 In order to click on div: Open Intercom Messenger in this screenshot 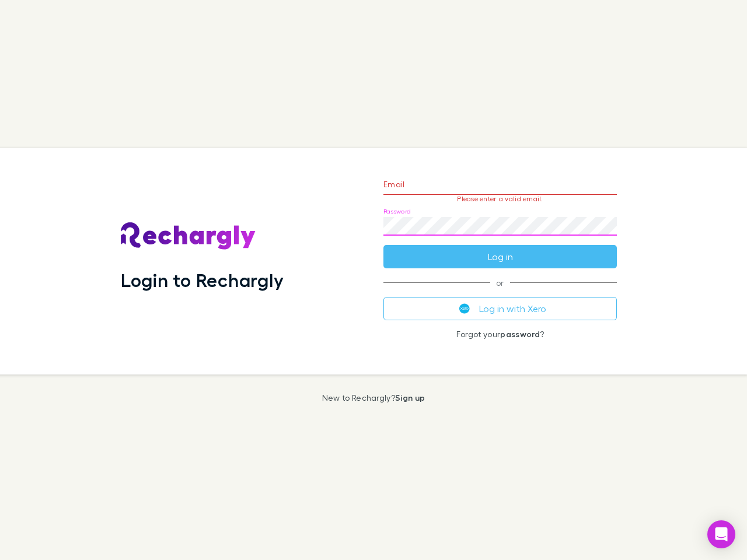, I will do `click(721, 534)`.